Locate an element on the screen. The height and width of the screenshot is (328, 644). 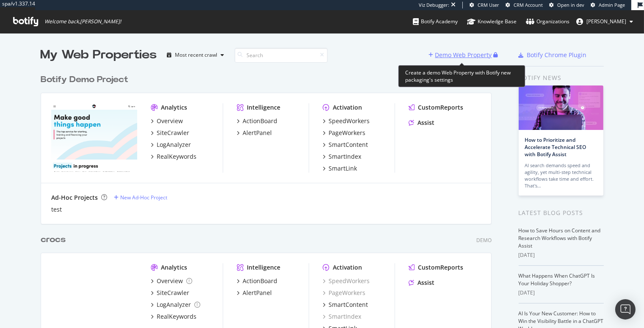
a: SmartContent is located at coordinates (345, 305).